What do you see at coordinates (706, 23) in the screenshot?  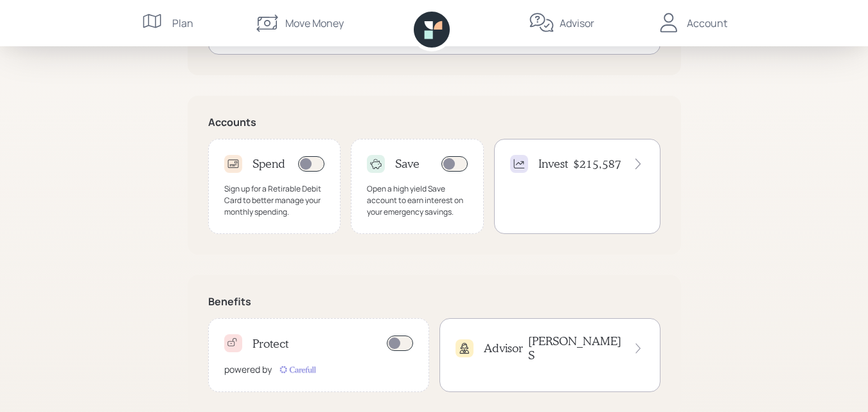 I see `div: Account` at bounding box center [706, 23].